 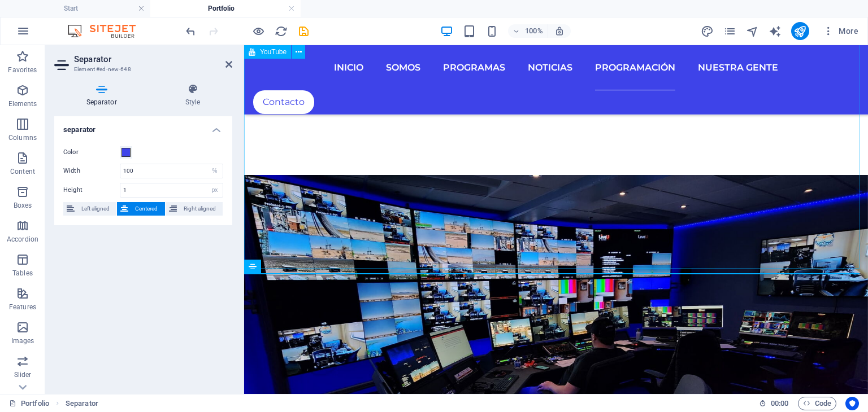 What do you see at coordinates (22, 307) in the screenshot?
I see `p: Features` at bounding box center [22, 307].